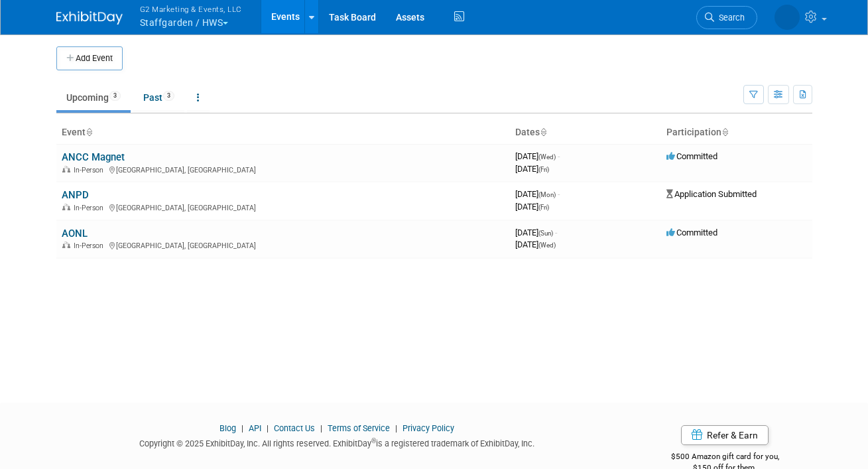 The image size is (868, 469). Describe the element at coordinates (737, 132) in the screenshot. I see `th: Participation` at that location.